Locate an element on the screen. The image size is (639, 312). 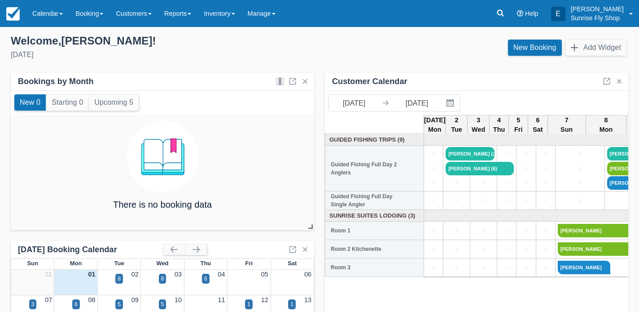
a: Guided Fishing Trips (9) is located at coordinates (375, 139).